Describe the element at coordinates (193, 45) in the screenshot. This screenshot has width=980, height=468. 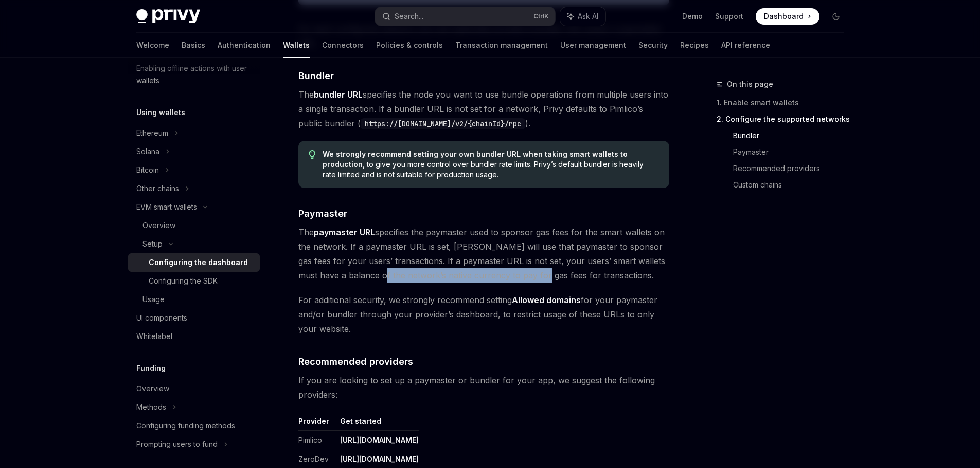
I see `a: Basics` at that location.